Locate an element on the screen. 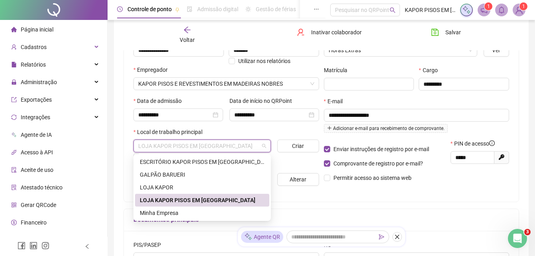  span: Atestado técnico is located at coordinates (41, 187).